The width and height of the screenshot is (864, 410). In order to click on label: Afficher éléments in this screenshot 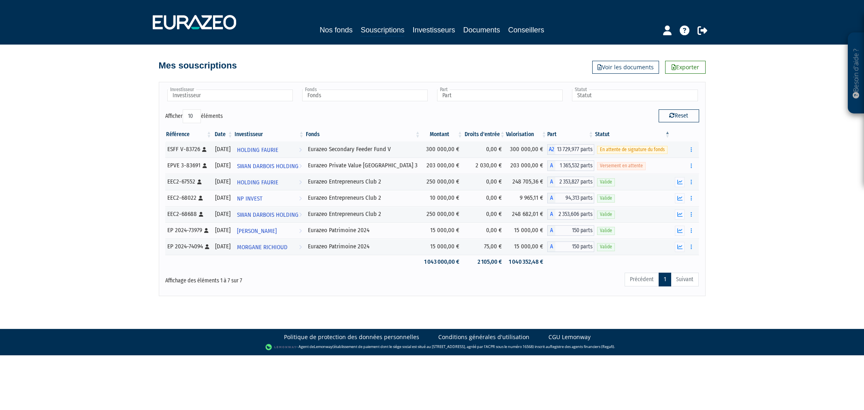, I will do `click(194, 116)`.